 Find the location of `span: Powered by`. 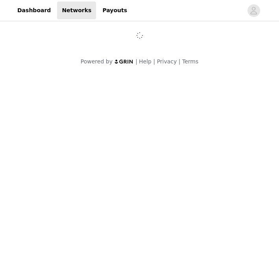

span: Powered by is located at coordinates (97, 61).